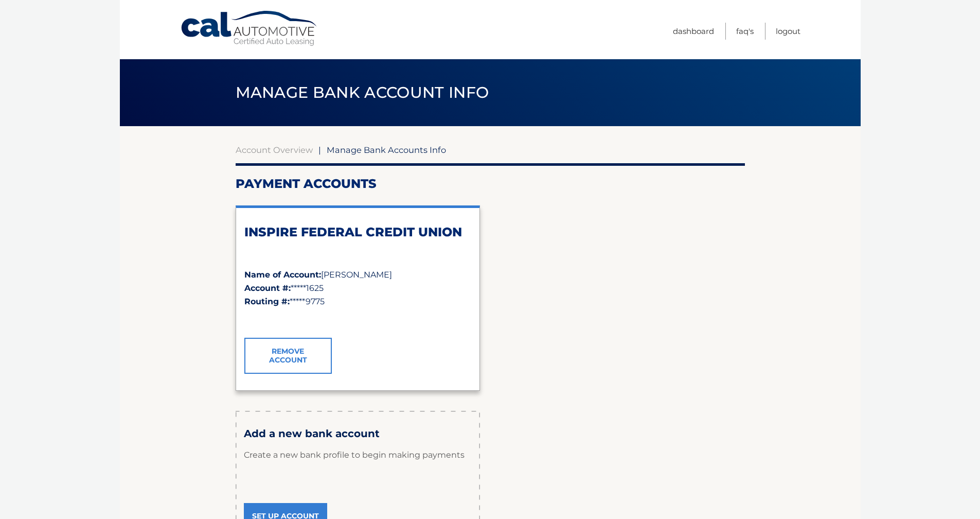 Image resolution: width=980 pixels, height=519 pixels. I want to click on h2: INSPIRE FEDERAL CREDIT UNION, so click(357, 232).